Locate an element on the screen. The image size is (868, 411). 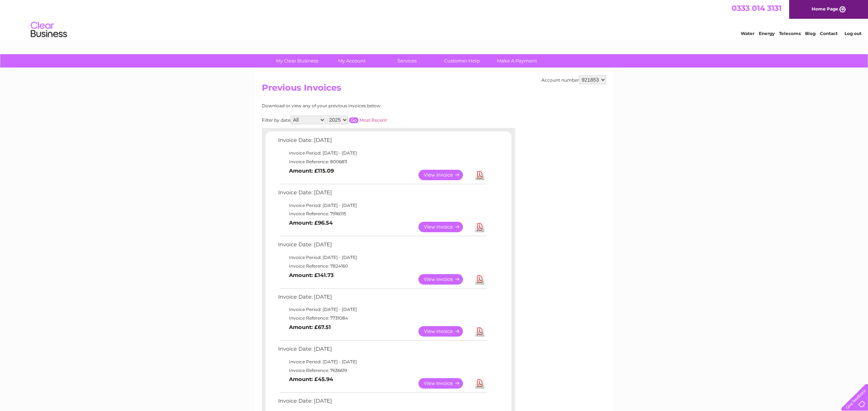
td: Invoice Reference: 8006811 is located at coordinates (382, 162).